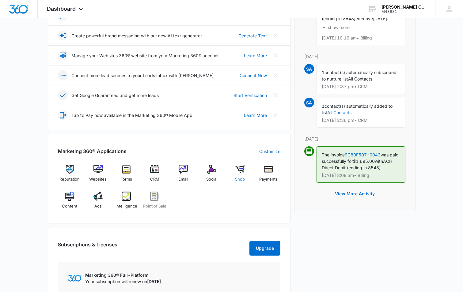 Image resolution: width=463 pixels, height=292 pixels. I want to click on a: Ads, so click(98, 203).